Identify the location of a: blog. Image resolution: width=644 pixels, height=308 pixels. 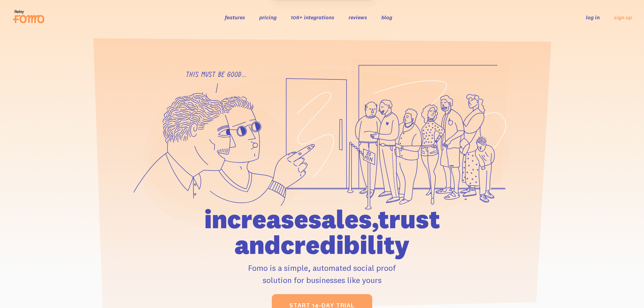
(387, 17).